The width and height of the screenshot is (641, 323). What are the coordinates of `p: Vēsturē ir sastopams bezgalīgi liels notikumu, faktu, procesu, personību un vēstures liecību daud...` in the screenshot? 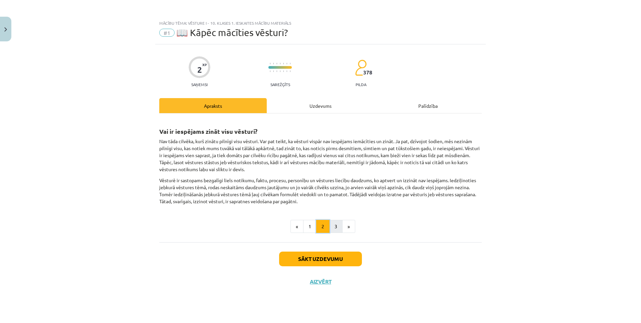 It's located at (320, 191).